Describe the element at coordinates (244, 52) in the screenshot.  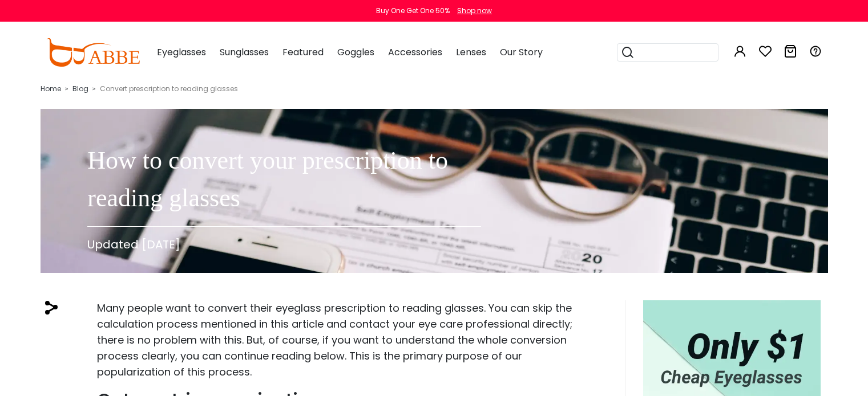
I see `span: Sunglasses` at that location.